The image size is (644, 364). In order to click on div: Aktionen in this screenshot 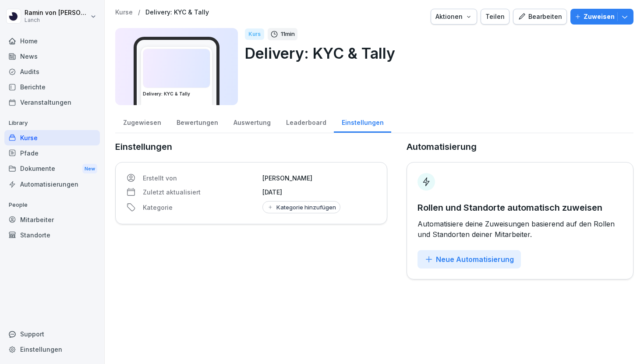, I will do `click(454, 17)`.